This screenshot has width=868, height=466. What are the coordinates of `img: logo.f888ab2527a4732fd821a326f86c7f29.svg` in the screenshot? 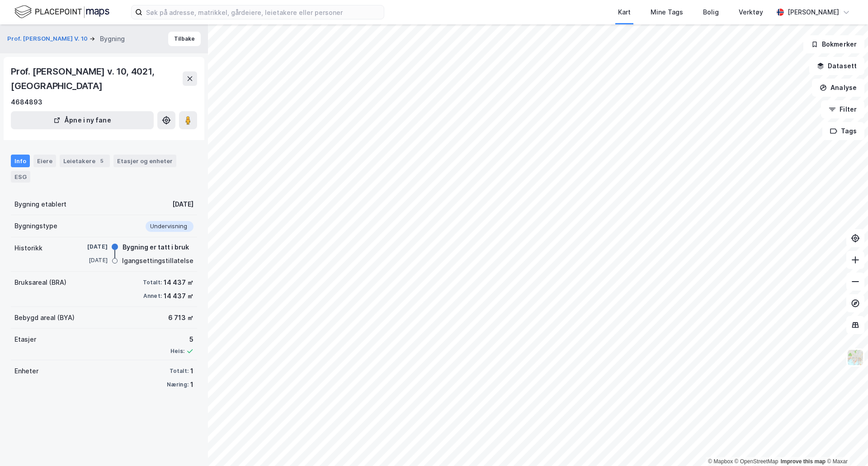 It's located at (62, 11).